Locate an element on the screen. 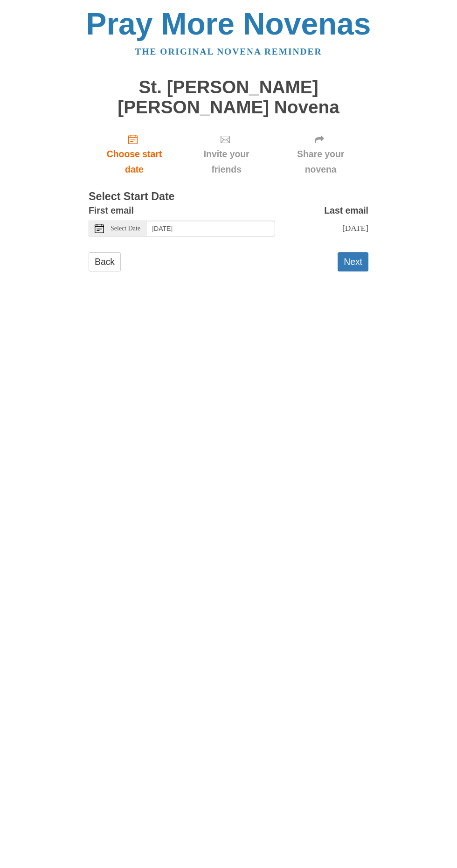  h3: Select Start Date is located at coordinates (228, 197).